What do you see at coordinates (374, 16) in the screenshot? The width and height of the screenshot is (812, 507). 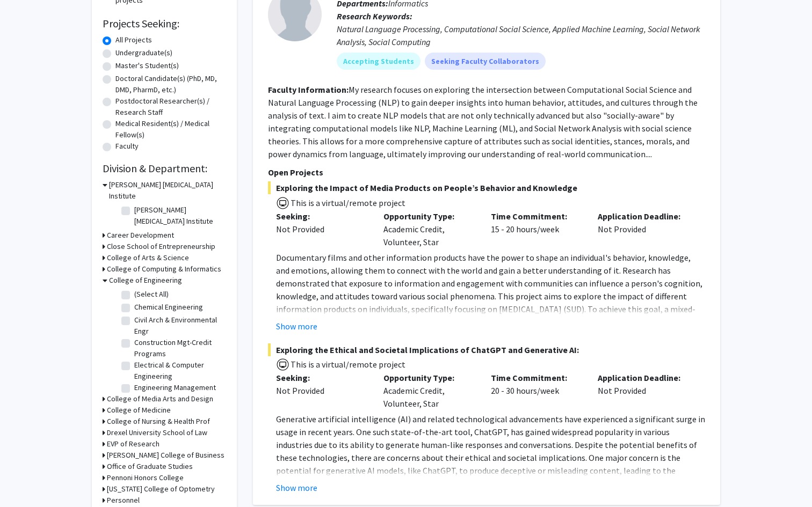 I see `b: Research Keywords:` at bounding box center [374, 16].